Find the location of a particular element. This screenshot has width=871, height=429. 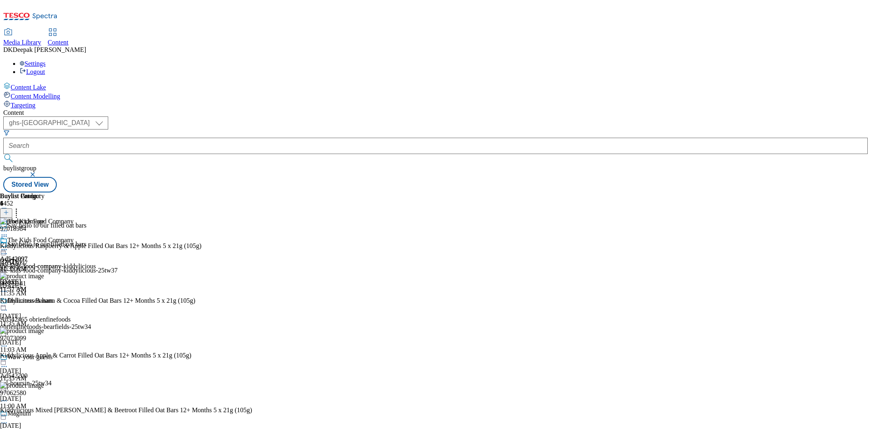

span: Media Library is located at coordinates (22, 42).